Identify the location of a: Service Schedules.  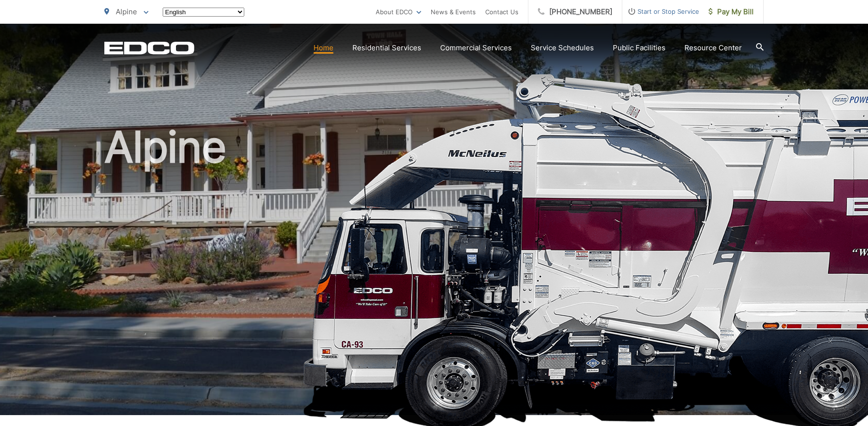
(562, 48).